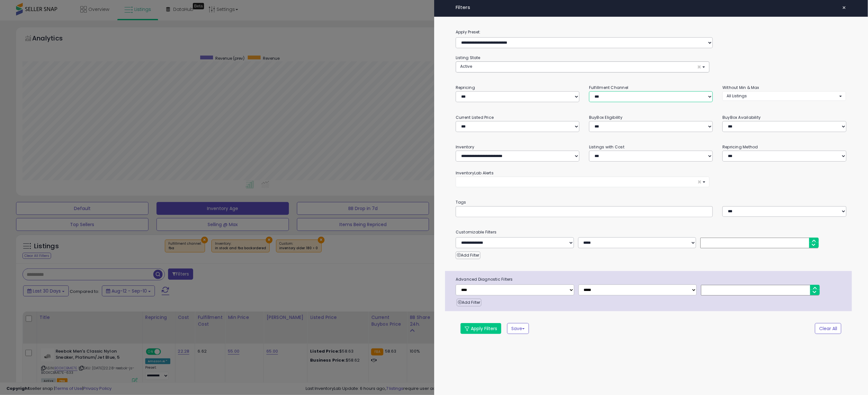  Describe the element at coordinates (650, 32) in the screenshot. I see `label: Apply Preset:` at that location.